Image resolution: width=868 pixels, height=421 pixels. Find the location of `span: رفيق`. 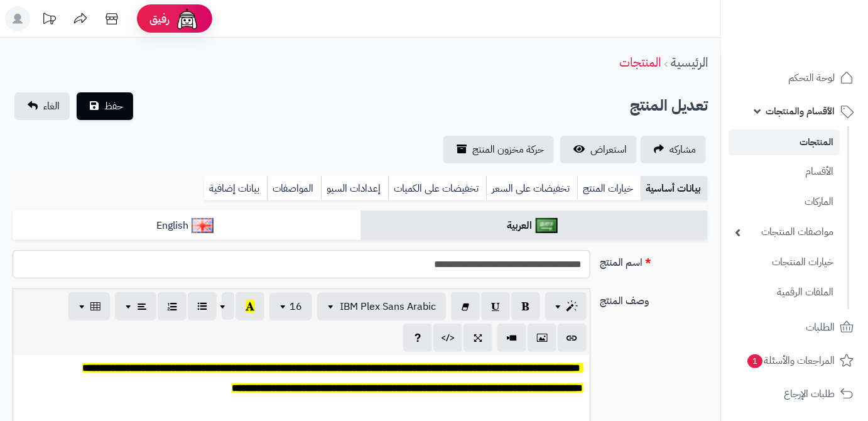

span: رفيق is located at coordinates (159, 19).